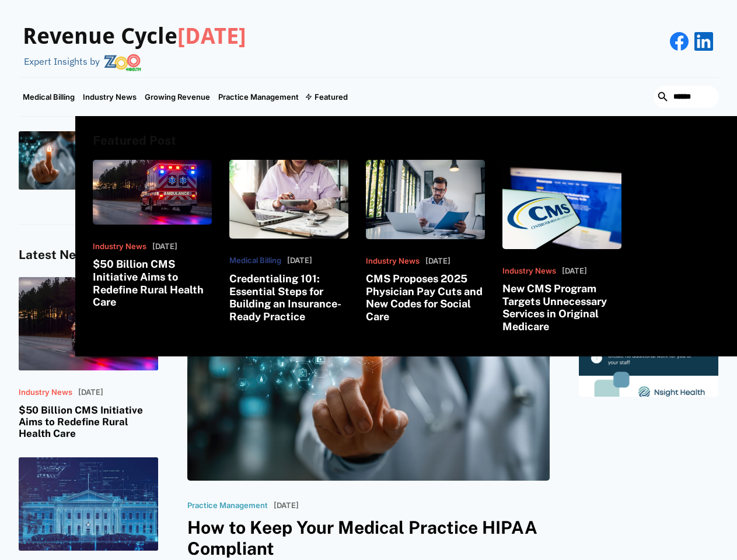 Image resolution: width=737 pixels, height=560 pixels. What do you see at coordinates (258, 97) in the screenshot?
I see `a: Practice Management` at bounding box center [258, 97].